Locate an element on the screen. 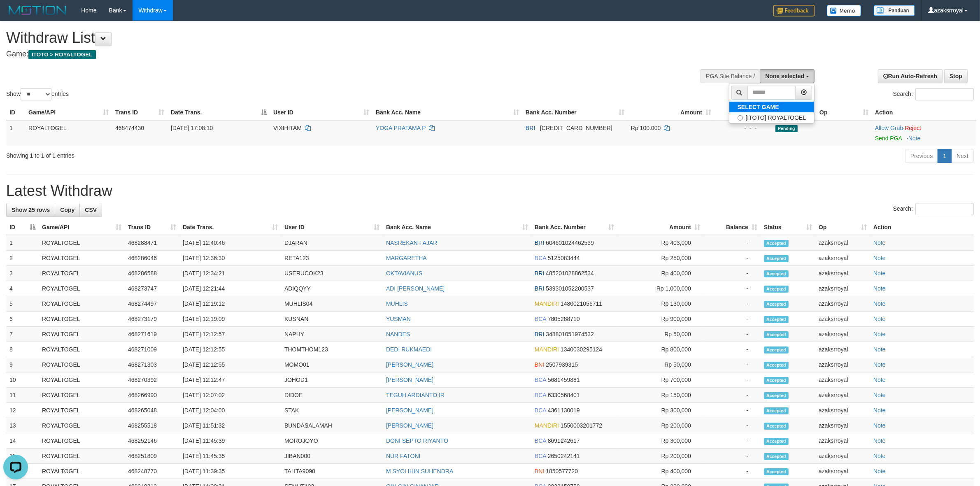 The height and width of the screenshot is (486, 980). a: Next is located at coordinates (962, 156).